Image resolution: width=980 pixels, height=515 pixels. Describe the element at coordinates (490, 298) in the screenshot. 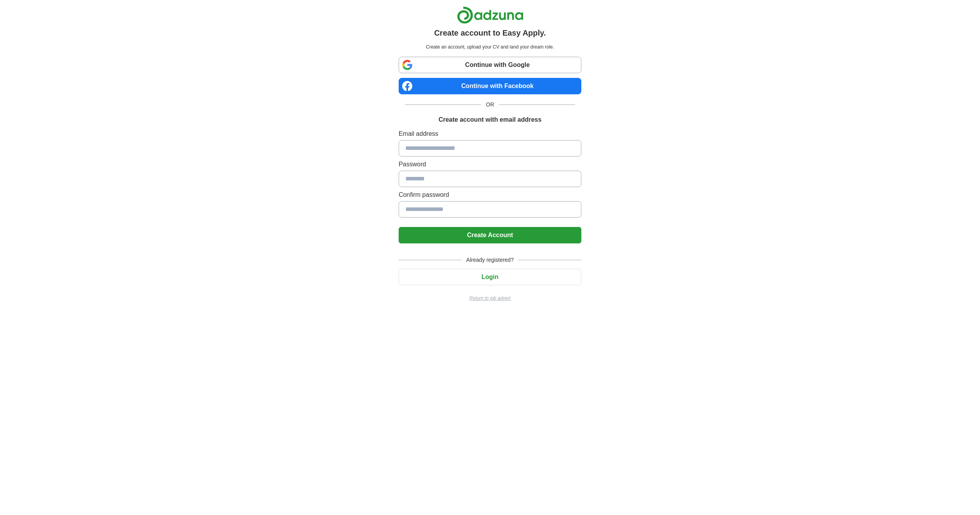

I see `p: Return to job advert` at that location.